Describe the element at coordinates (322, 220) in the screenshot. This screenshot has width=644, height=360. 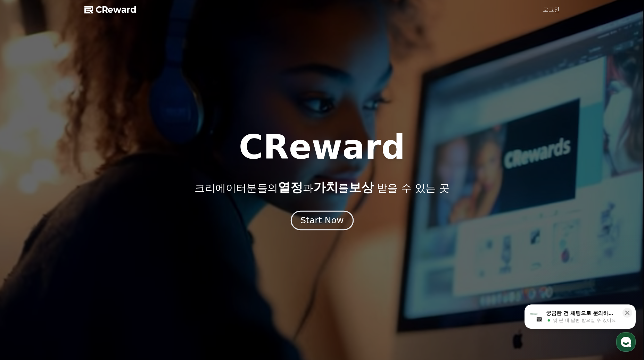
I see `div: Start Now` at that location.